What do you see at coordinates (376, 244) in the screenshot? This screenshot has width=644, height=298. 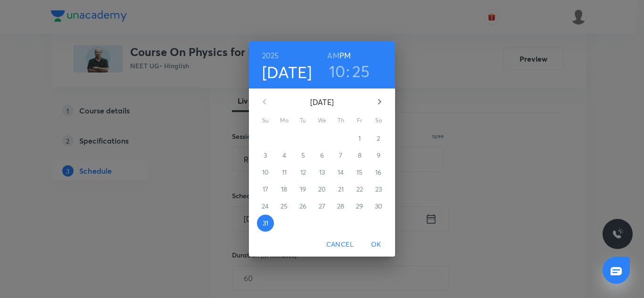 I see `span: OK` at bounding box center [376, 244].